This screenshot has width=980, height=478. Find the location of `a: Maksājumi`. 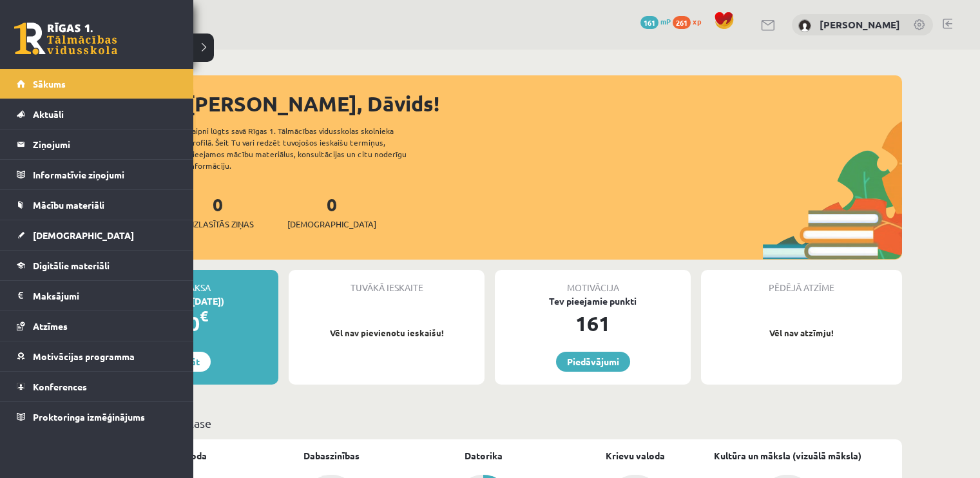

a: Maksājumi is located at coordinates (96, 296).